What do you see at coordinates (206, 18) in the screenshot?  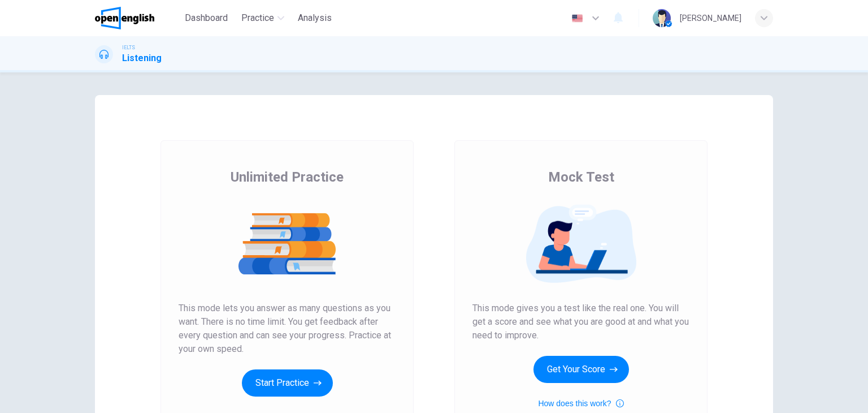 I see `span: Dashboard` at bounding box center [206, 18].